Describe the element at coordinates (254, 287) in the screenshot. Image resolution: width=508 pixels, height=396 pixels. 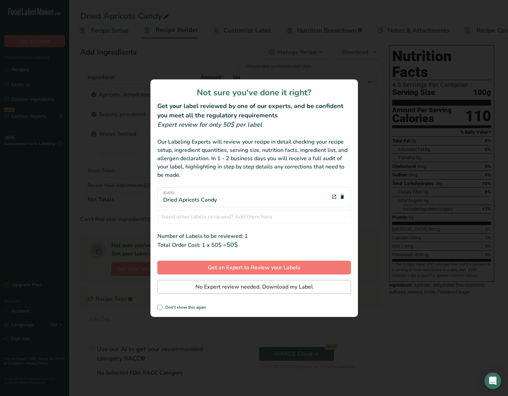
I see `span: No Expert review needed. Download my Label` at that location.